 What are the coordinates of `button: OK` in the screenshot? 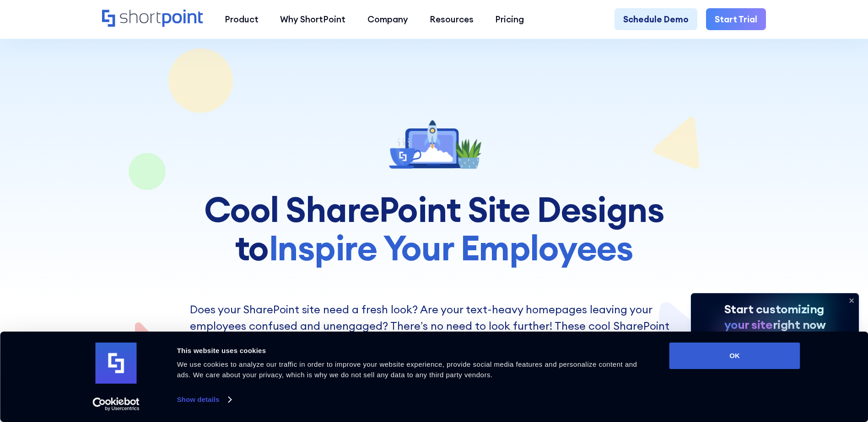 It's located at (735, 356).